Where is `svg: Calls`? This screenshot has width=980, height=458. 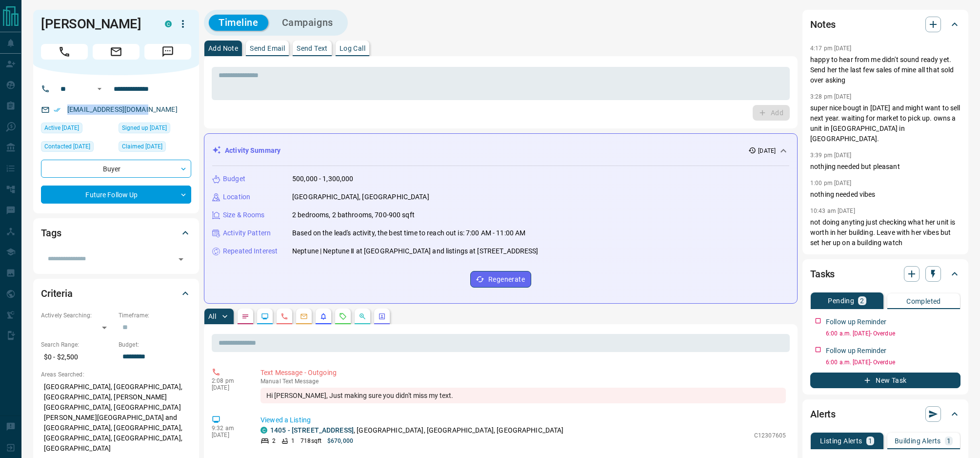
svg: Calls is located at coordinates (284, 316).